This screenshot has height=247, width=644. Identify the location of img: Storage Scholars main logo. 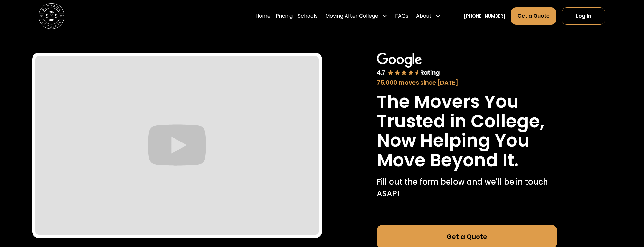
(52, 16).